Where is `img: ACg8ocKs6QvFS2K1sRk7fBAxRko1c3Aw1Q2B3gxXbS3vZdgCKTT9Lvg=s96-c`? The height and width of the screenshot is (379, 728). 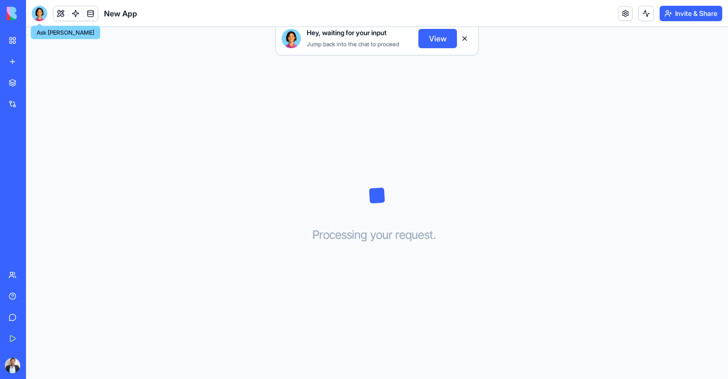 img: ACg8ocKs6QvFS2K1sRk7fBAxRko1c3Aw1Q2B3gxXbS3vZdgCKTT9Lvg=s96-c is located at coordinates (13, 365).